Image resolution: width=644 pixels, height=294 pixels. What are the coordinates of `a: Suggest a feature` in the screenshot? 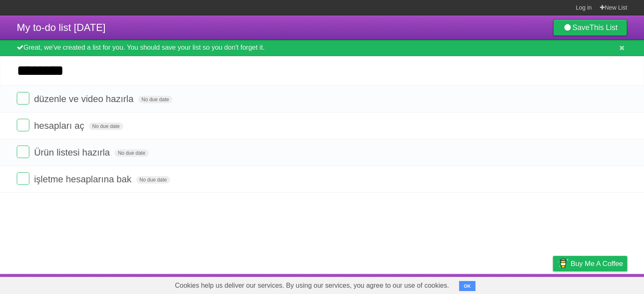 It's located at (601, 284).